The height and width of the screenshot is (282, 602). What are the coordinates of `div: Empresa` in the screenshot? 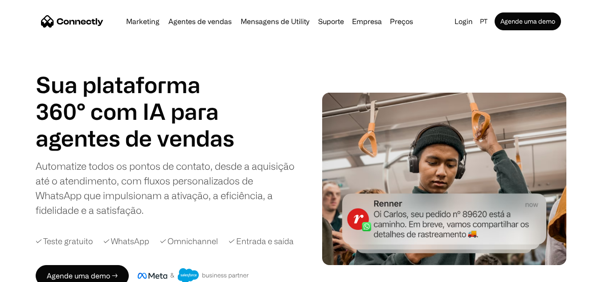 It's located at (366, 21).